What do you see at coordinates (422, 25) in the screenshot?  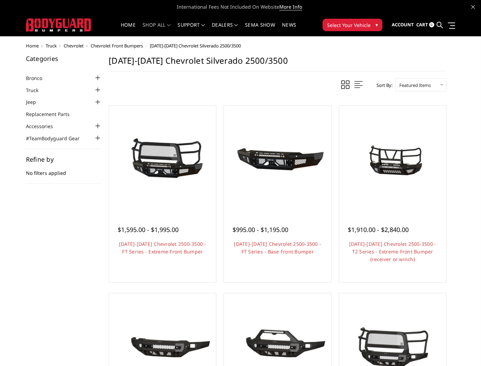 I see `span: Cart` at bounding box center [422, 25].